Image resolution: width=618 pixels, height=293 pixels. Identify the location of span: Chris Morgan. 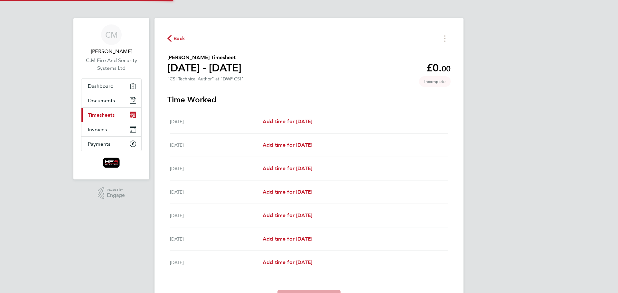
(111, 51).